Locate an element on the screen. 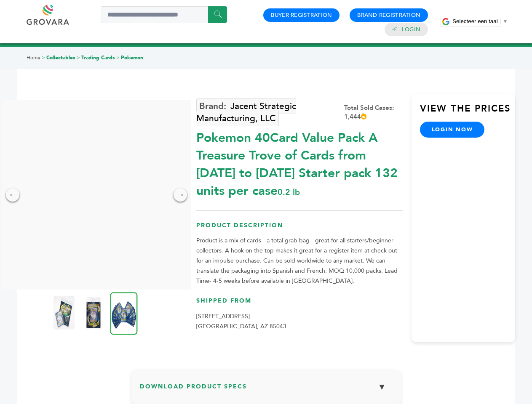 The height and width of the screenshot is (404, 532). a: Selecteer een taal​ is located at coordinates (480, 21).